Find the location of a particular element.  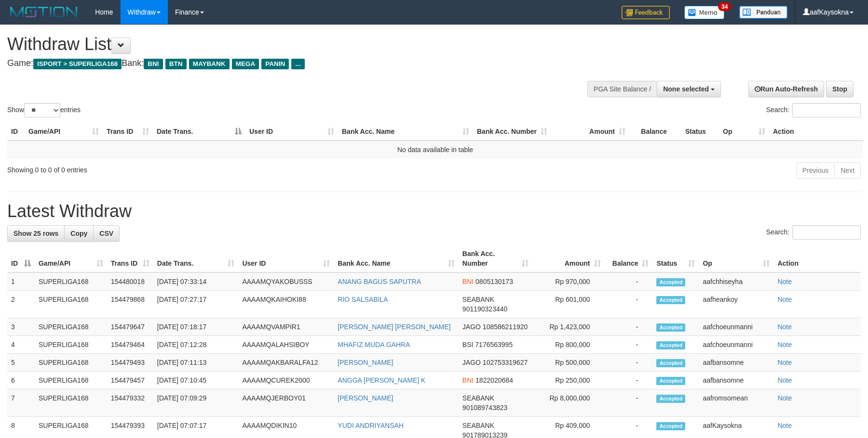

td: AAAAMQYAKOBUSSS is located at coordinates (286, 282).